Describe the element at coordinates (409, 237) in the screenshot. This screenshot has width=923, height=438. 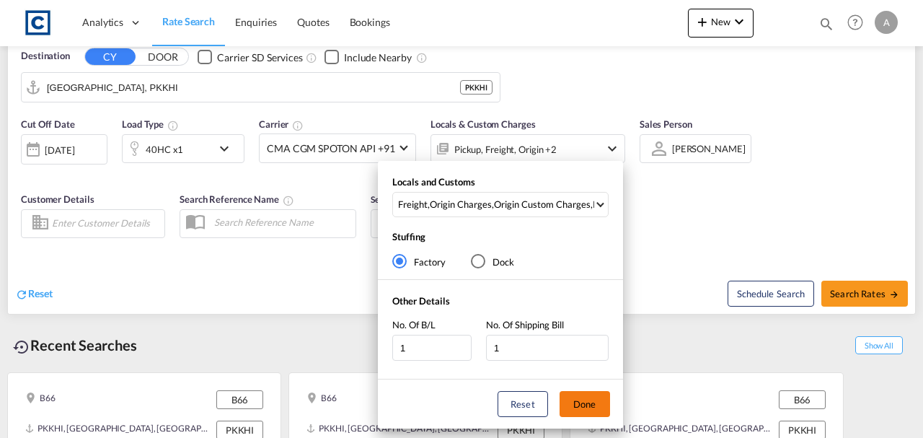
I see `span: Stuffing` at that location.